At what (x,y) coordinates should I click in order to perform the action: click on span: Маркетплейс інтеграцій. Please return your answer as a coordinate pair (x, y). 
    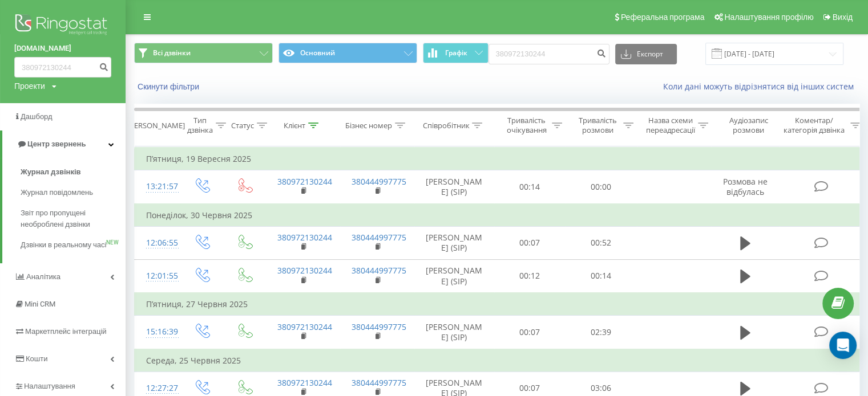
    Looking at the image, I should click on (66, 331).